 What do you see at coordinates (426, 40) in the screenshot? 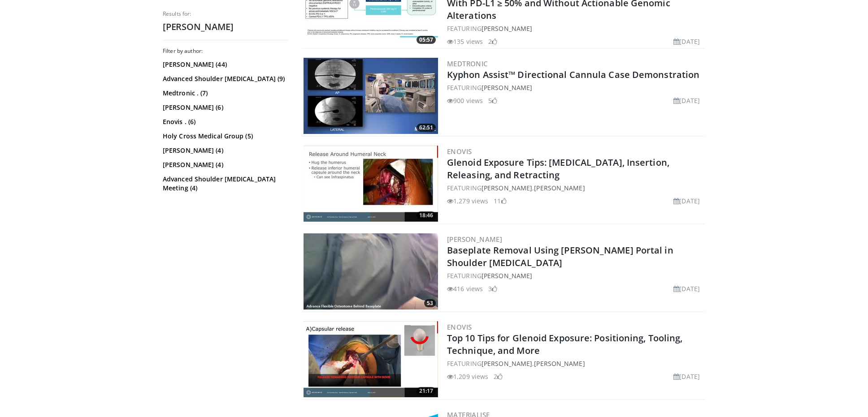
I see `span: 05:57` at bounding box center [426, 40].